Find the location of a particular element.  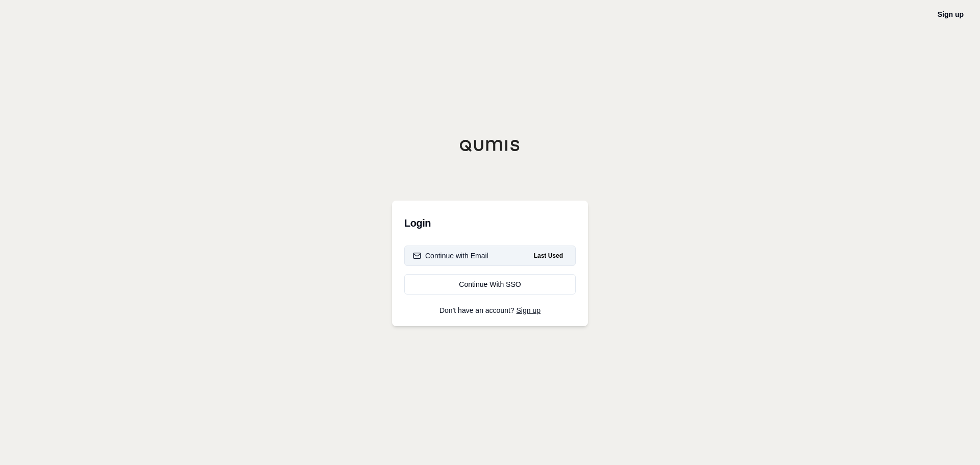

img: Qumis is located at coordinates (490, 146).